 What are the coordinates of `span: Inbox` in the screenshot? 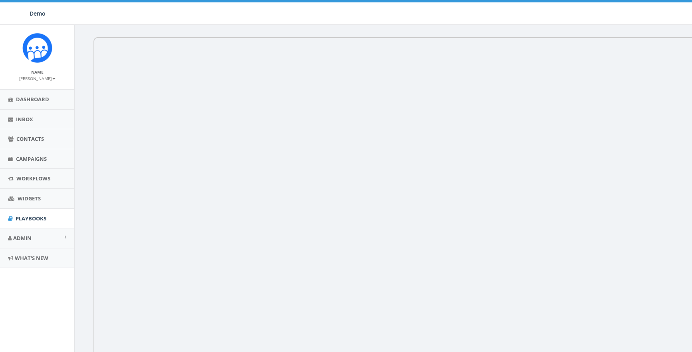 It's located at (24, 119).